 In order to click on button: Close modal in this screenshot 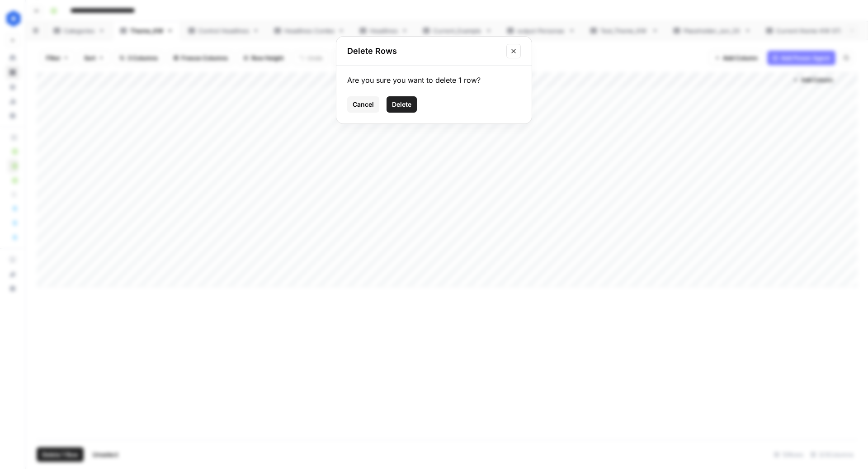, I will do `click(514, 51)`.